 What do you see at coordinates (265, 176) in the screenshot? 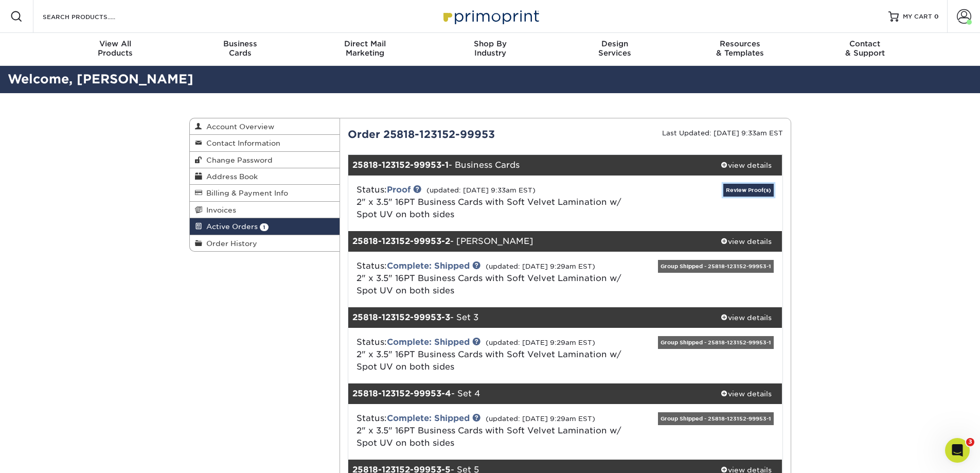
I see `a: Address Book` at bounding box center [265, 176].